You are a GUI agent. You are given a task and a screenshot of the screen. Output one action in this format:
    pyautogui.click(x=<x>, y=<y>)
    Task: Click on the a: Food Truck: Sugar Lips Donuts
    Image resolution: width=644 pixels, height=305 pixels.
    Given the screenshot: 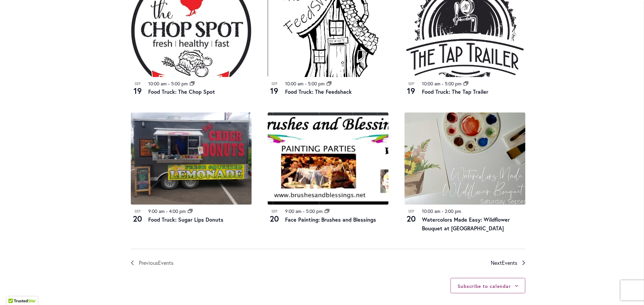 What is the action you would take?
    pyautogui.click(x=186, y=220)
    